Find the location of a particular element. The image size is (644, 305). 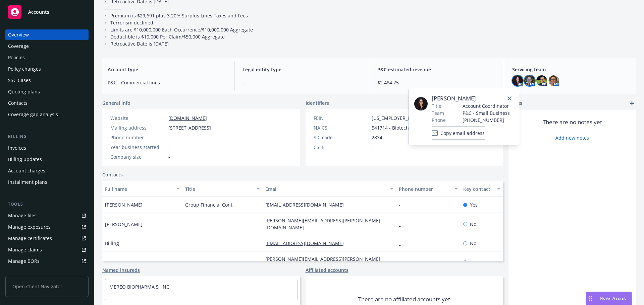

div: Manage files is located at coordinates (22, 216).